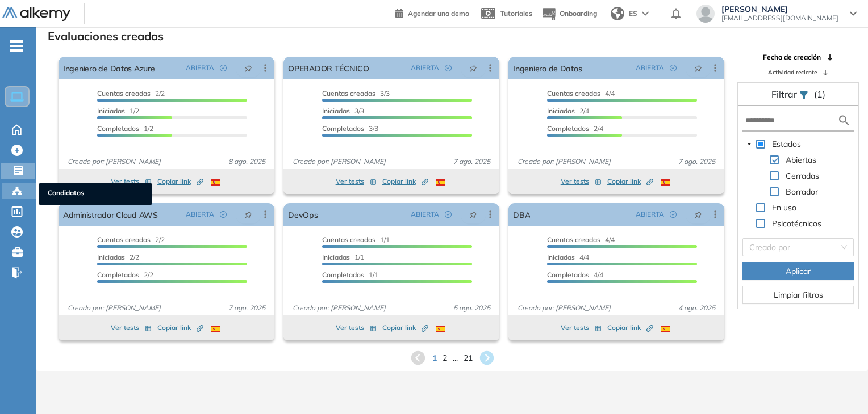 Image resolution: width=868 pixels, height=414 pixels. Describe the element at coordinates (547, 69) in the screenshot. I see `a: Ingeniero de Datos` at that location.